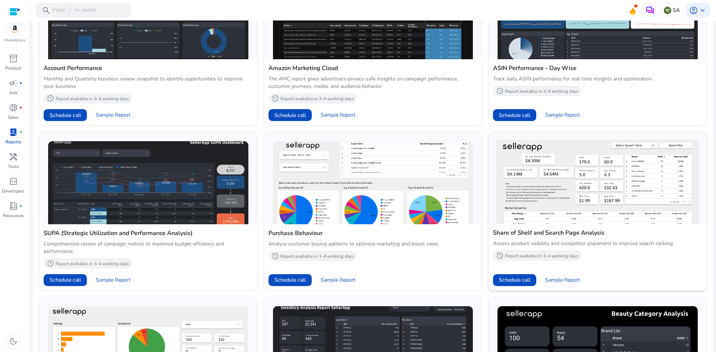  What do you see at coordinates (74, 10) in the screenshot?
I see `p: Press to search` at bounding box center [74, 10].